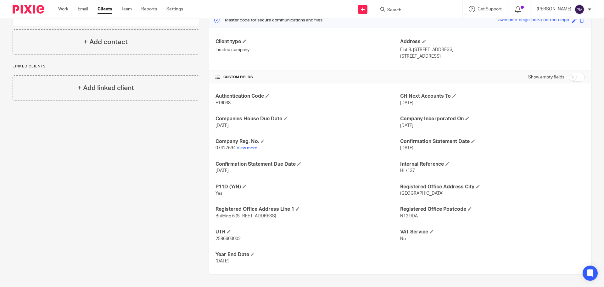  Describe the element at coordinates (308, 77) in the screenshot. I see `h4: CUSTOM FIELDS` at that location.